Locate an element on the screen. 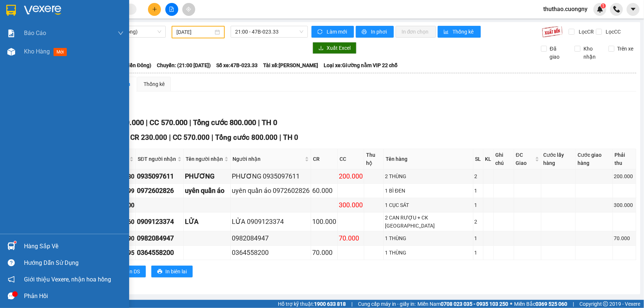 This screenshot has width=644, height=308. div: 0972602826 is located at coordinates (159, 191).